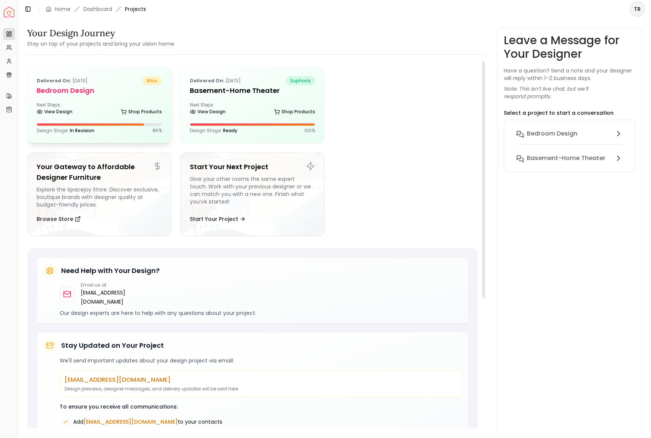 Image resolution: width=651 pixels, height=438 pixels. I want to click on span: euphoria, so click(300, 81).